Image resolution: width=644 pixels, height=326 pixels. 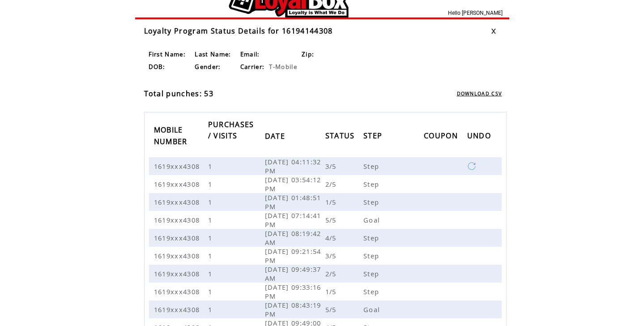 I want to click on span: T-Mobile, so click(x=283, y=67).